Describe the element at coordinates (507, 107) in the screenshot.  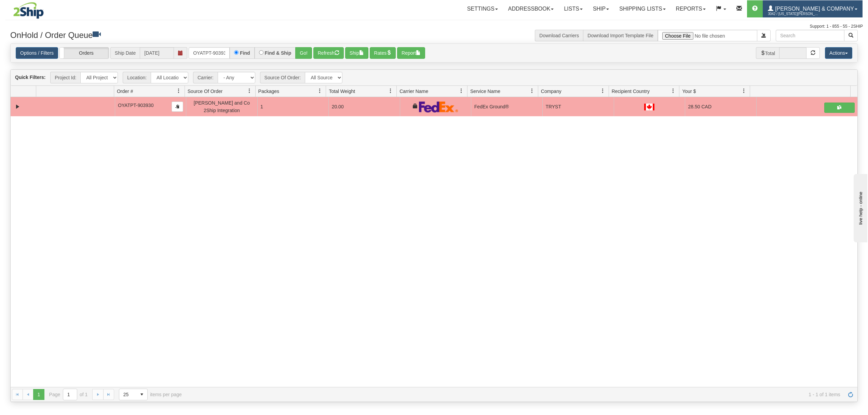
I see `td: FedEx Ground®` at that location.